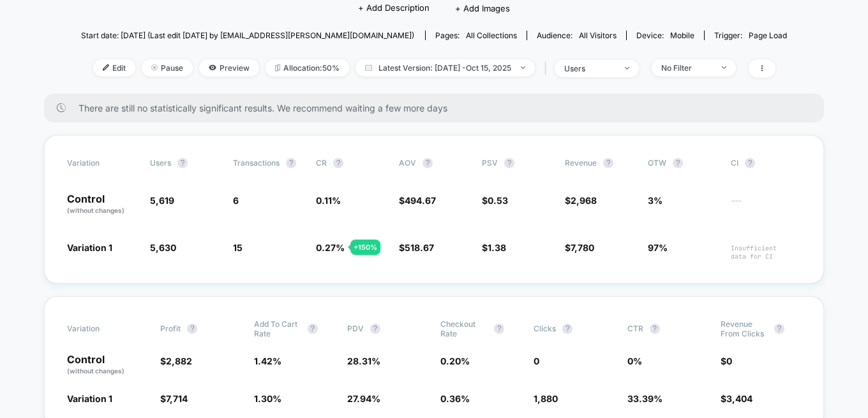 The width and height of the screenshot is (868, 418). What do you see at coordinates (237, 247) in the screenshot?
I see `span: 15` at bounding box center [237, 247].